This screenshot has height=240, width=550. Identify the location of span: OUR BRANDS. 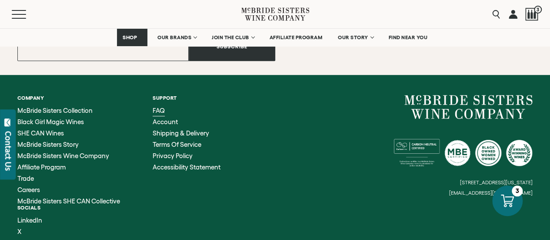
(174, 37).